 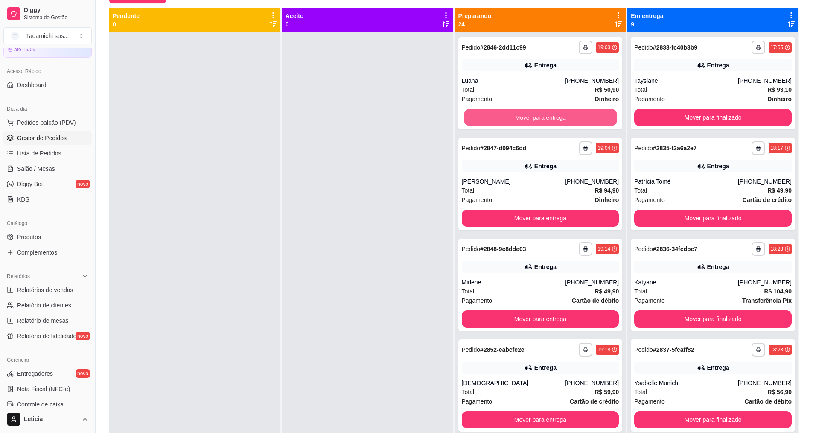 I want to click on span: Nota Fiscal (NFC-e), so click(x=44, y=389).